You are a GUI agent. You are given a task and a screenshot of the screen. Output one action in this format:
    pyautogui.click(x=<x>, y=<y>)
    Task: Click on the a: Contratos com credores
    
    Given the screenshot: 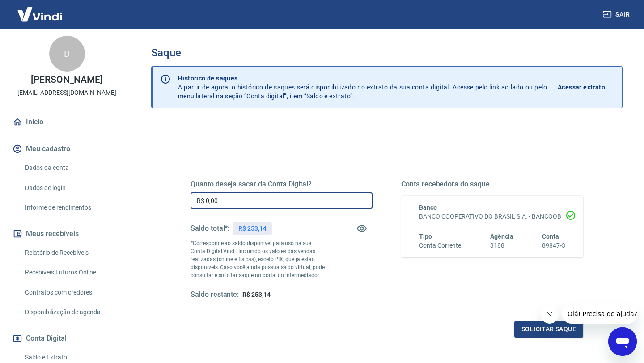 What is the action you would take?
    pyautogui.click(x=72, y=292)
    